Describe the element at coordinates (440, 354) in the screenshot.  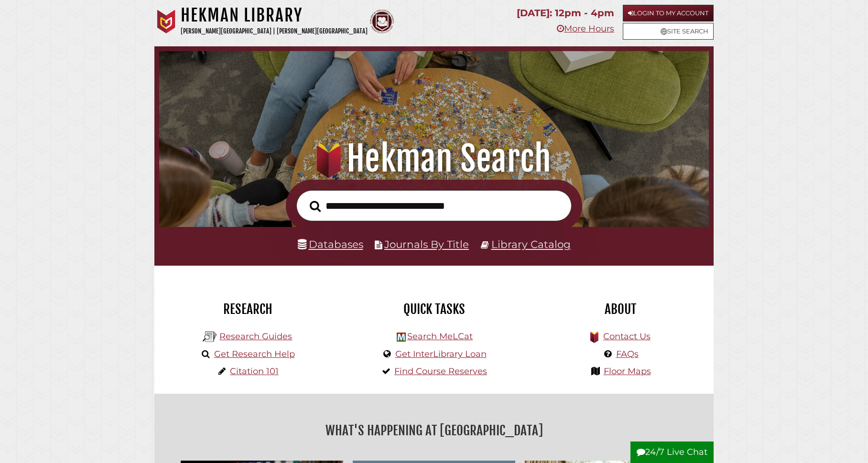
I see `a: Get InterLibrary Loan` at that location.